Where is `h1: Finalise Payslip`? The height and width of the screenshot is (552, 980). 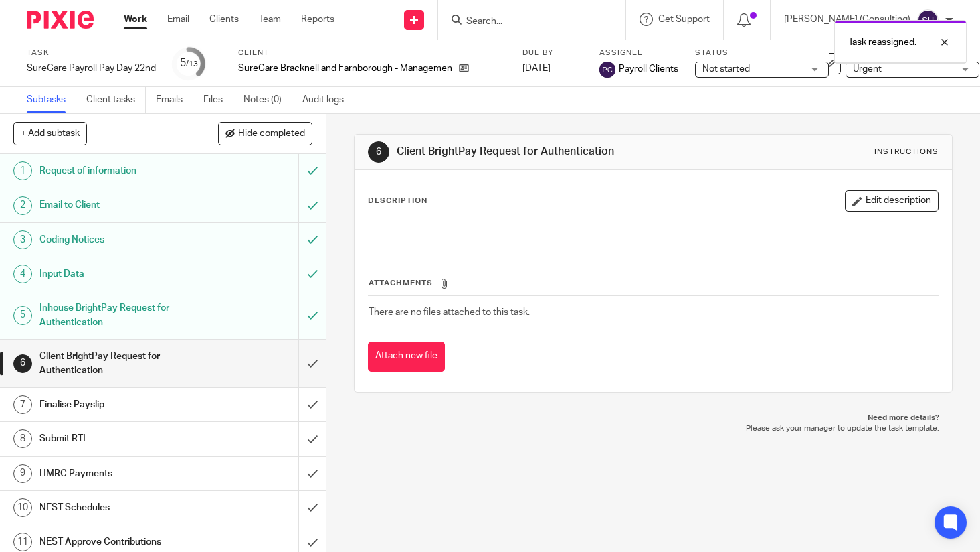 h1: Finalise Payslip is located at coordinates (121, 404).